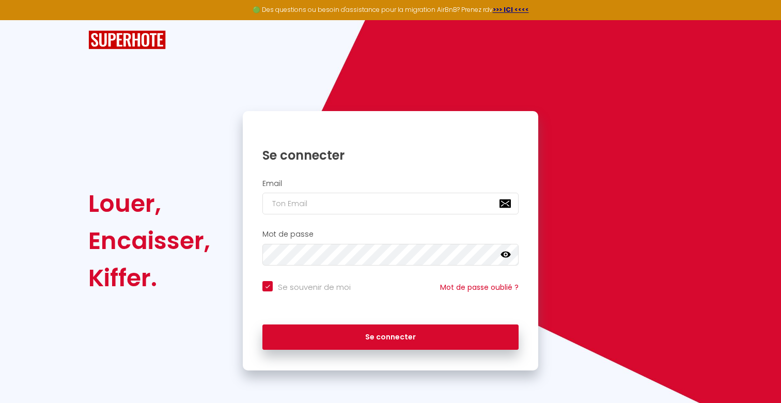 The width and height of the screenshot is (781, 403). Describe the element at coordinates (149, 204) in the screenshot. I see `div: Louer,` at that location.